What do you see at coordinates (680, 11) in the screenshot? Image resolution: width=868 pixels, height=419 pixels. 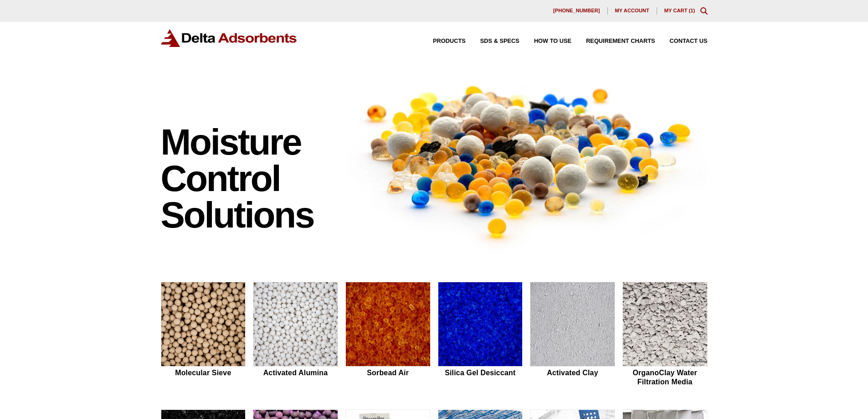 I see `a: My Cart (1)` at bounding box center [680, 11].